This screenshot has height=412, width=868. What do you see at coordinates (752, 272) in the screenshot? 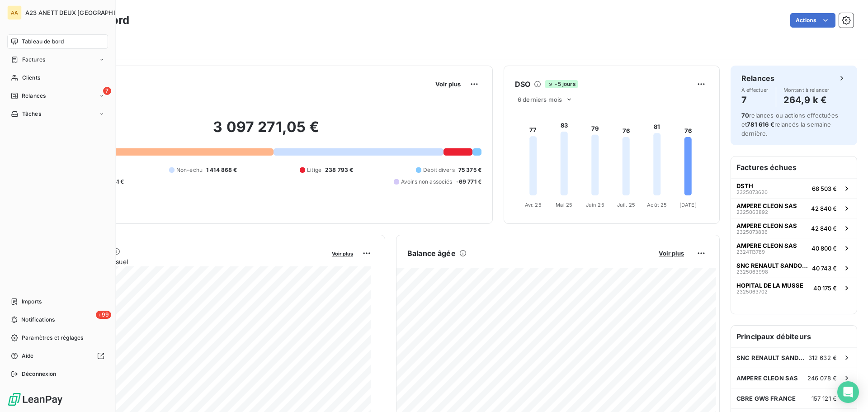
I see `span: 2325063998` at bounding box center [752, 272].